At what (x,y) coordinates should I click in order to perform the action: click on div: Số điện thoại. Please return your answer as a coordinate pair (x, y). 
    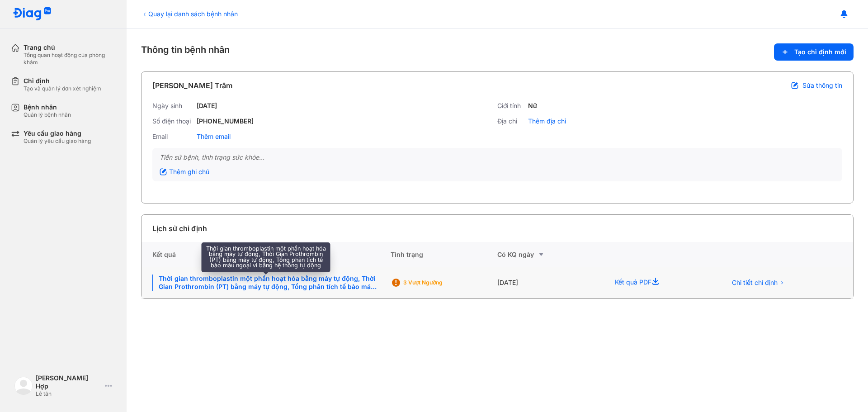
    Looking at the image, I should click on (173, 121).